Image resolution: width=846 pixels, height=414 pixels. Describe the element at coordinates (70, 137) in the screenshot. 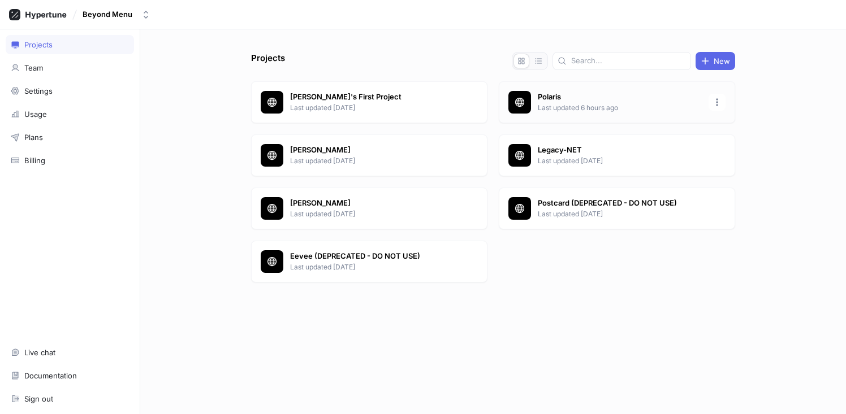

I see `a: Plans` at that location.